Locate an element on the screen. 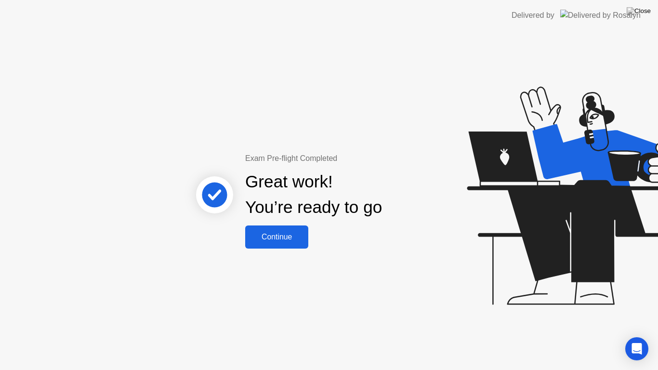 This screenshot has width=658, height=370. img: Delivered by Rosalyn is located at coordinates (600, 15).